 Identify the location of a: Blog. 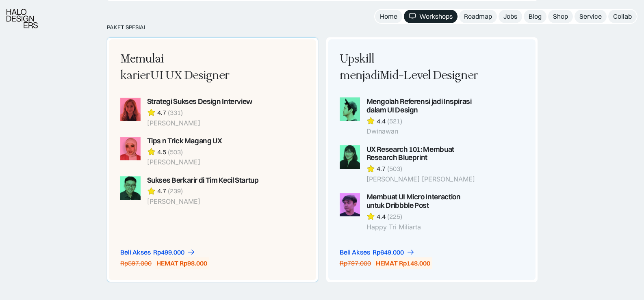
(535, 16).